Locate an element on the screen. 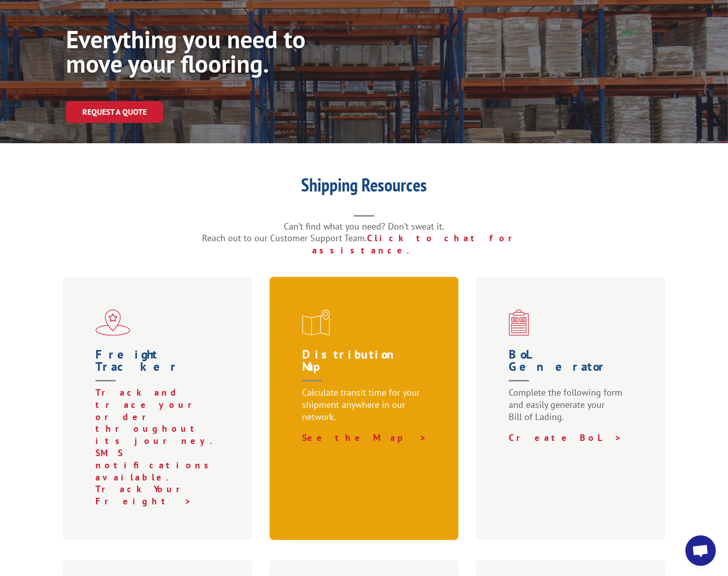 The height and width of the screenshot is (576, 728). img: xgs-icon-flagship-distribution-model-red is located at coordinates (113, 323).